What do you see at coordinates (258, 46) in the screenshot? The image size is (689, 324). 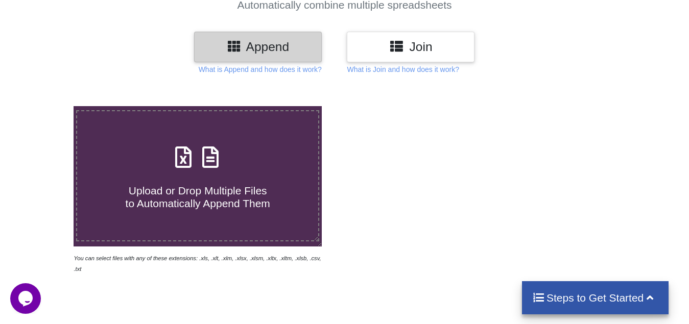 I see `h3: Append` at bounding box center [258, 46].